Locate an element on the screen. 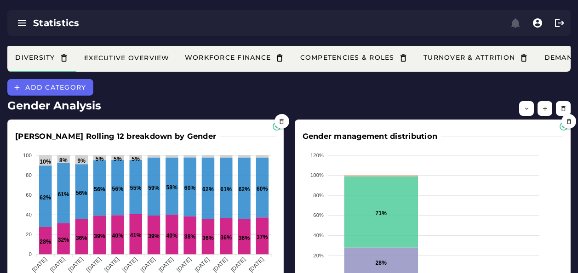 The width and height of the screenshot is (578, 273). tspan: 80 is located at coordinates (28, 175).